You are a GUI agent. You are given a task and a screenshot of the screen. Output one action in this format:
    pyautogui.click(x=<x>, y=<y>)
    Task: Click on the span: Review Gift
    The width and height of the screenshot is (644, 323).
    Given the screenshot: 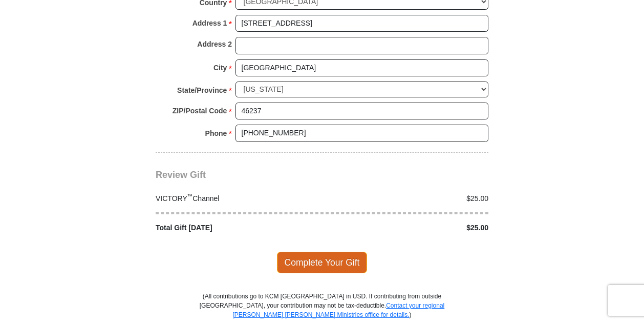 What is the action you would take?
    pyautogui.click(x=181, y=175)
    